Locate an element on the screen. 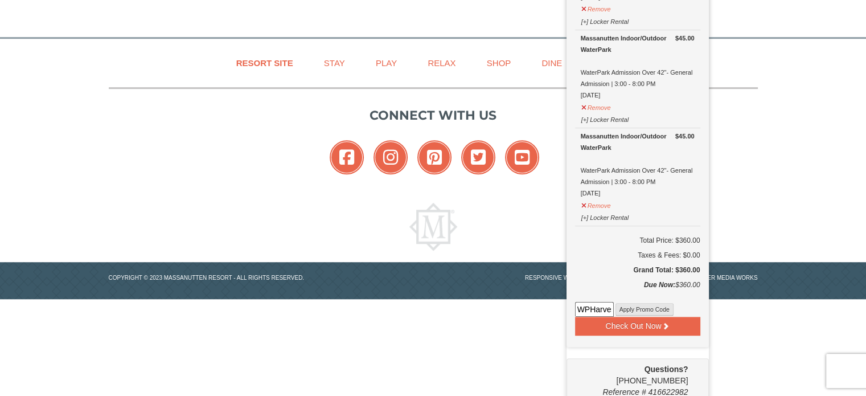 The width and height of the screenshot is (866, 396). p: Connect with us is located at coordinates (433, 115).